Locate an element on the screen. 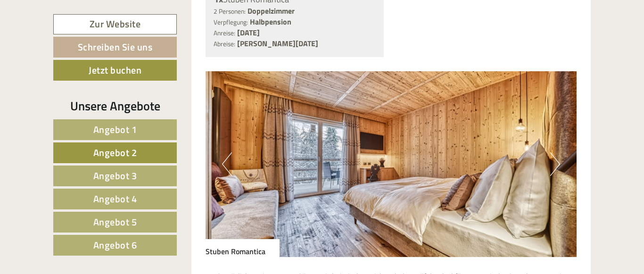 This screenshot has width=644, height=274. button: Next is located at coordinates (555, 164).